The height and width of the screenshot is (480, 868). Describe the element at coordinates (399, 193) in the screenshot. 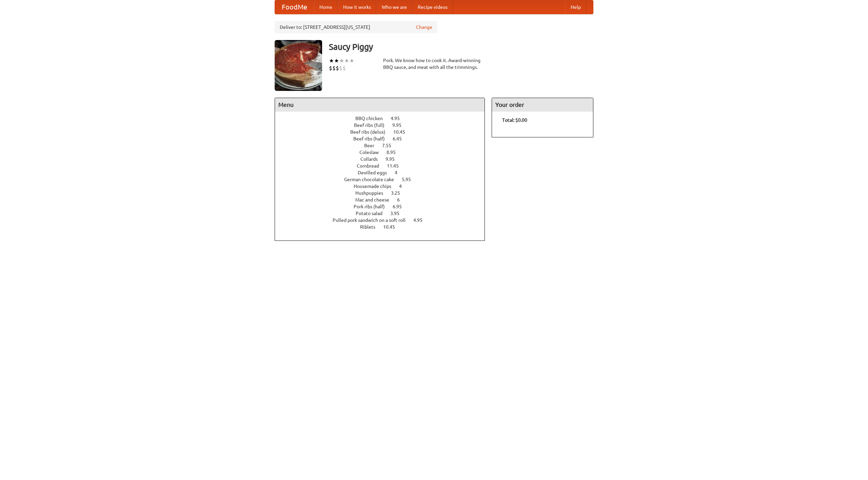

I see `span: 3.25` at that location.